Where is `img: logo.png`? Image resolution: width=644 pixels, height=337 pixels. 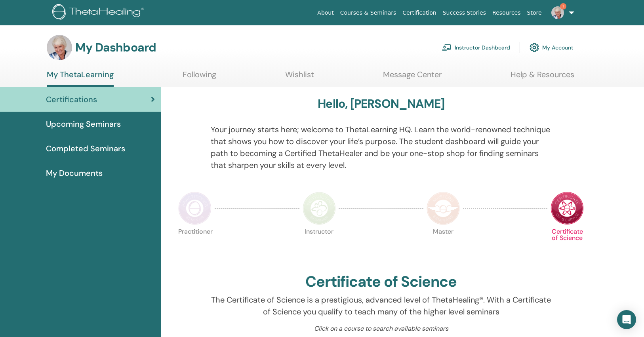 img: logo.png is located at coordinates (100, 13).